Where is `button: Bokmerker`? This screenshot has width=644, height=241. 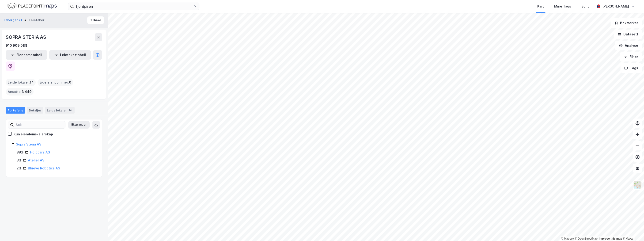
button: Bokmerker is located at coordinates (626, 23).